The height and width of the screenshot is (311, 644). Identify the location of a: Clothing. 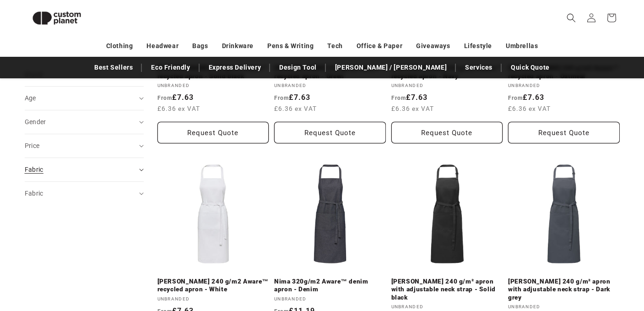
(120, 46).